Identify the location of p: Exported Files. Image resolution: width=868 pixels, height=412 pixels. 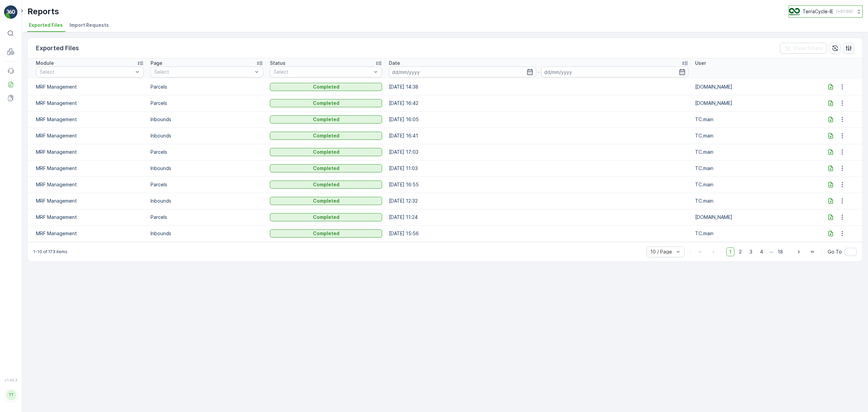
(57, 48).